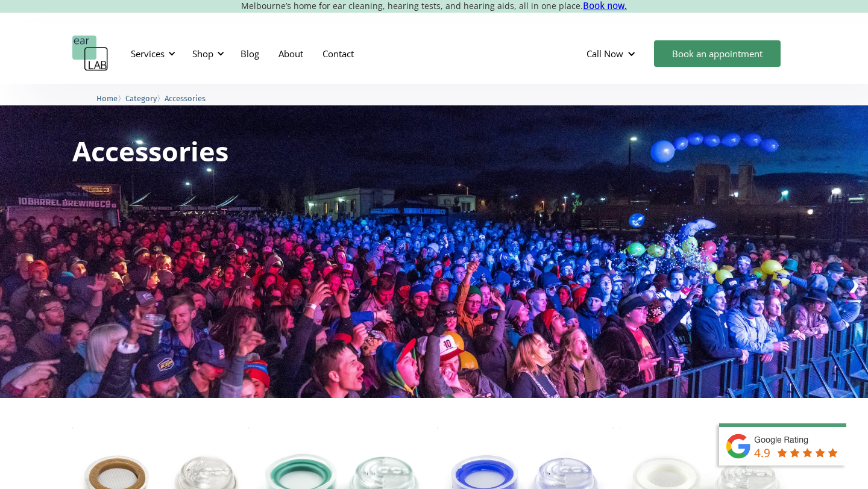  Describe the element at coordinates (91, 54) in the screenshot. I see `a: home` at that location.